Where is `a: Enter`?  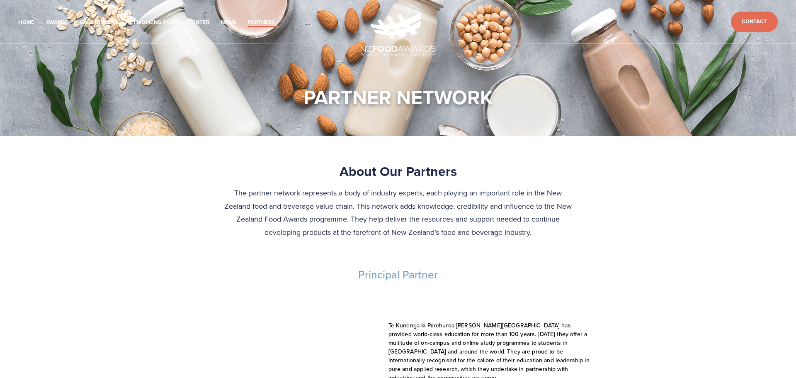
a: Enter is located at coordinates (201, 22).